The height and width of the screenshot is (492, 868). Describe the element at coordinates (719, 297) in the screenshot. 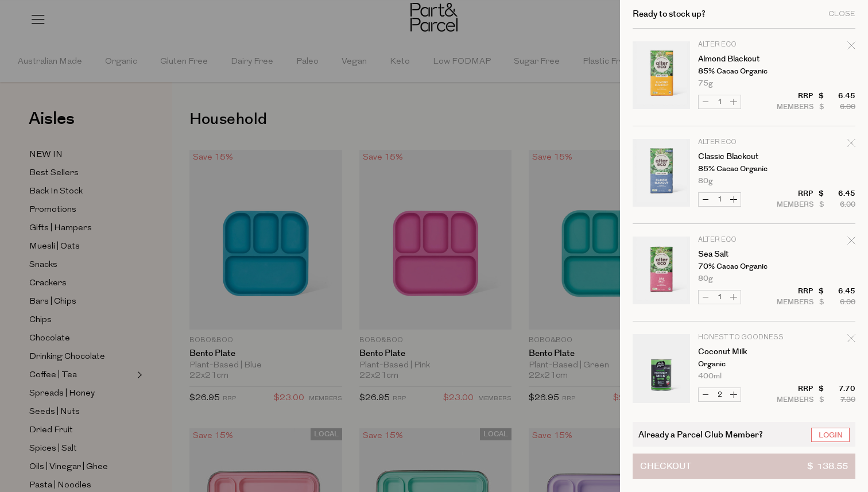

I see `input: QTY Sea Salt` at that location.